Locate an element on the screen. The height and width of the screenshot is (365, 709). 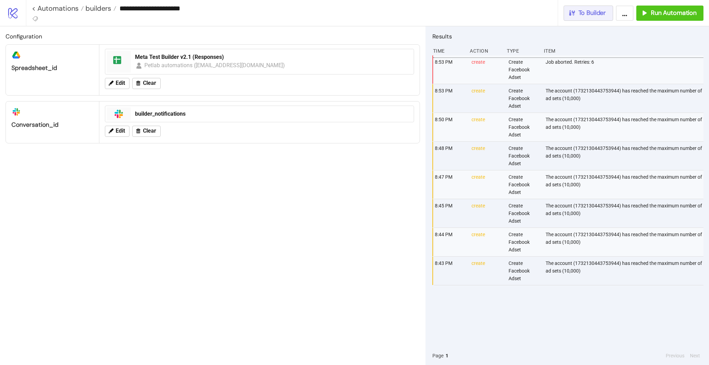
span: To Builder is located at coordinates (592, 13).